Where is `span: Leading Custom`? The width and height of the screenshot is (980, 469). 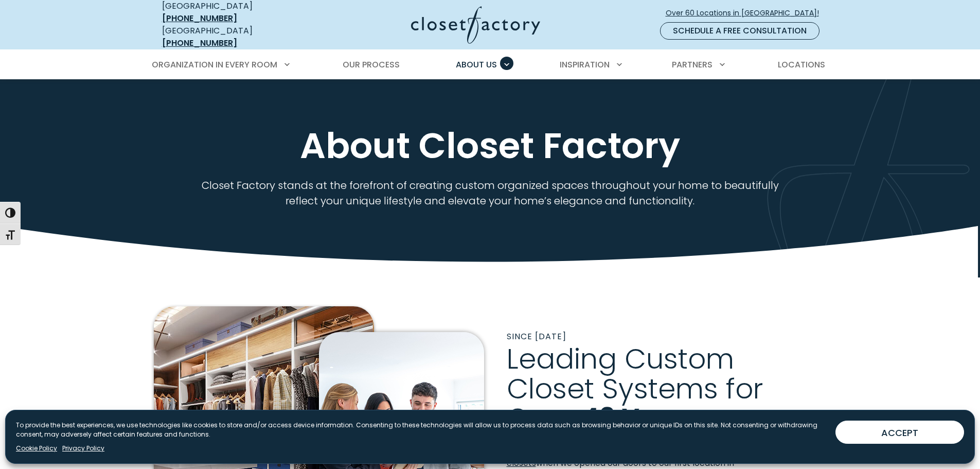
span: Leading Custom is located at coordinates (621, 359).